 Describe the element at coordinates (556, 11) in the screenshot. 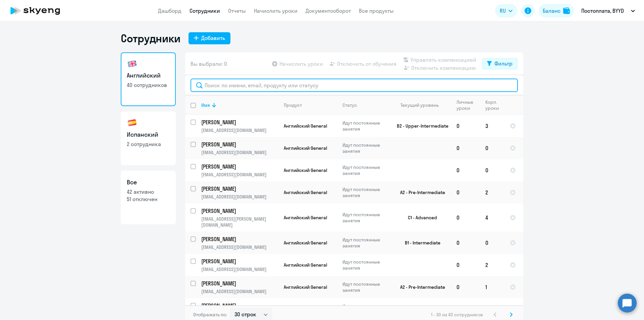

I see `a: Балансbalance` at that location.